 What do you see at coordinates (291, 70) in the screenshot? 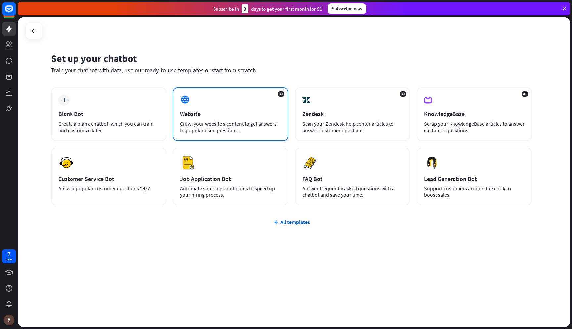
I see `div: Train your chatbot with data, use our ready-to-use templates or start from scratch.` at bounding box center [291, 70].